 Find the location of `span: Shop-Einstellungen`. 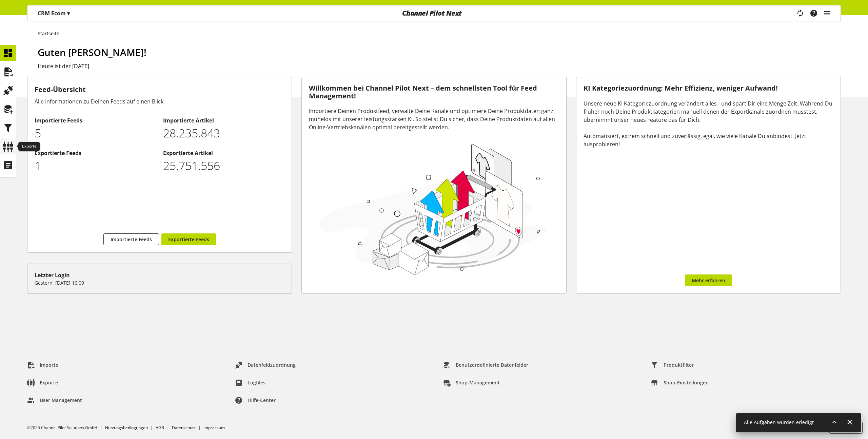

span: Shop-Einstellungen is located at coordinates (686, 382).